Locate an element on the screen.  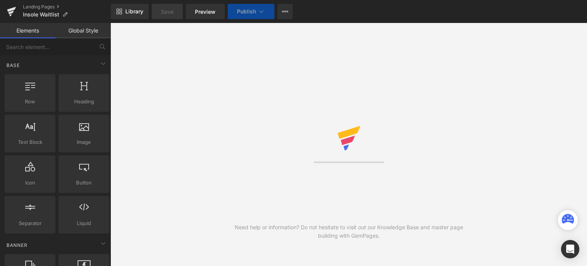
span: Heading is located at coordinates (84, 101).